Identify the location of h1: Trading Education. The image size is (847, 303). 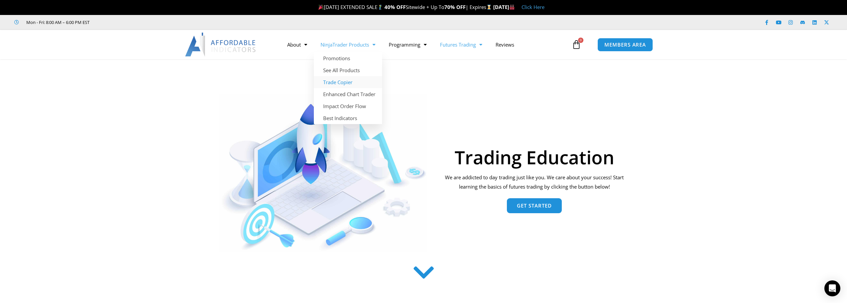
(534, 157).